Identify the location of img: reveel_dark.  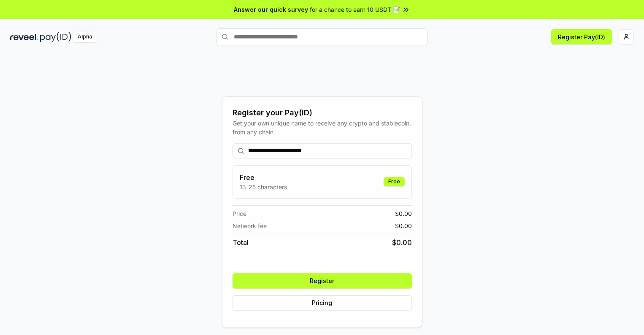
(24, 37).